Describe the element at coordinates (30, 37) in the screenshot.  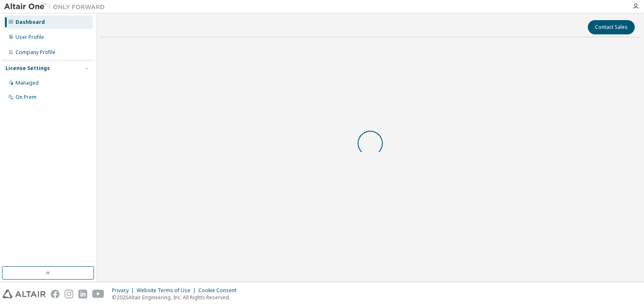
I see `div: User Profile` at that location.